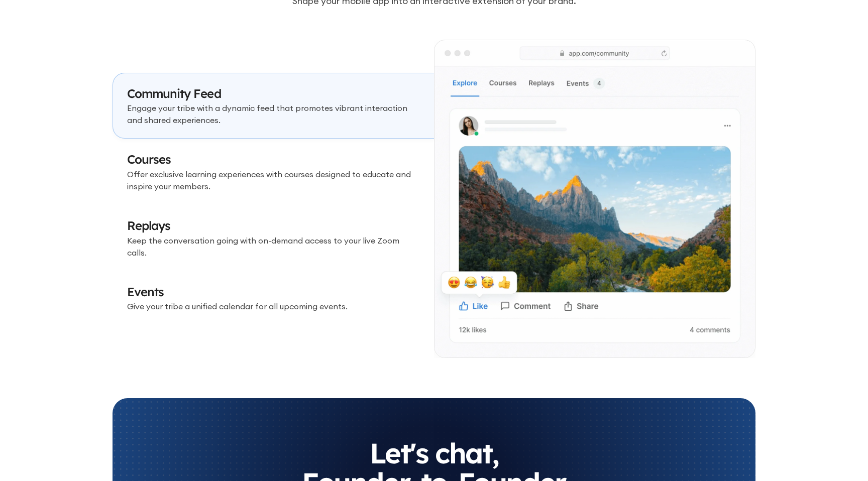 The width and height of the screenshot is (868, 481). What do you see at coordinates (273, 246) in the screenshot?
I see `p: Keep the conversation going with on-demand access to your live Zoom calls.` at bounding box center [273, 246].